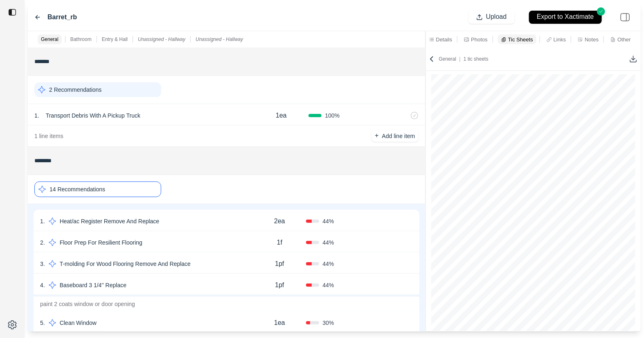  Describe the element at coordinates (479, 39) in the screenshot. I see `p: Photos` at that location.